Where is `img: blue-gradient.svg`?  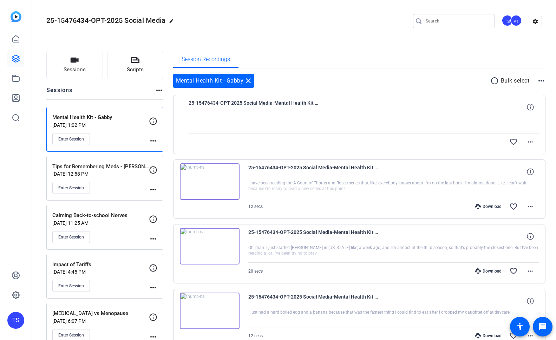 img: blue-gradient.svg is located at coordinates (16, 16).